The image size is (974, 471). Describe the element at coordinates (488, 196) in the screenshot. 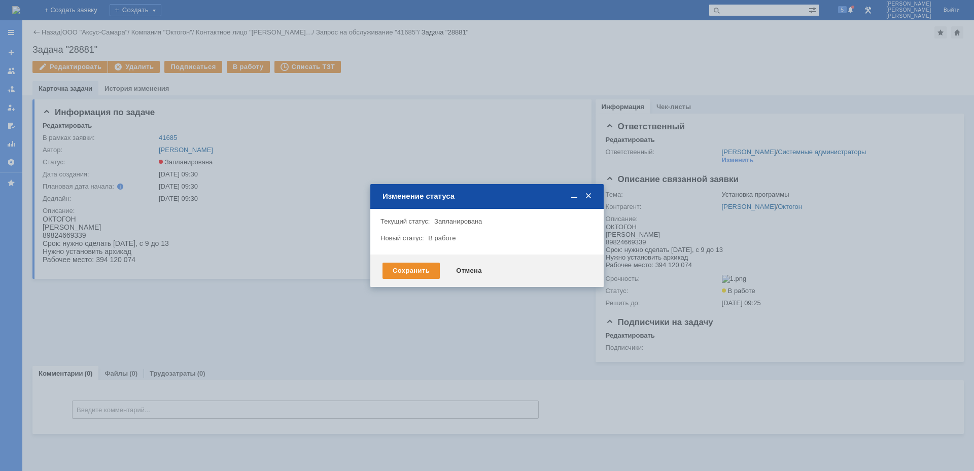

I see `div: Изменение статуса` at that location.